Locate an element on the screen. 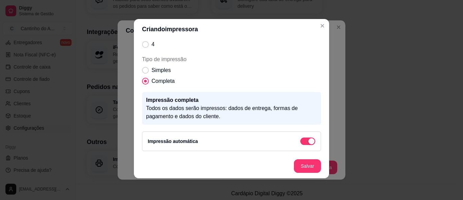  p: Impressão completa is located at coordinates (232, 100).